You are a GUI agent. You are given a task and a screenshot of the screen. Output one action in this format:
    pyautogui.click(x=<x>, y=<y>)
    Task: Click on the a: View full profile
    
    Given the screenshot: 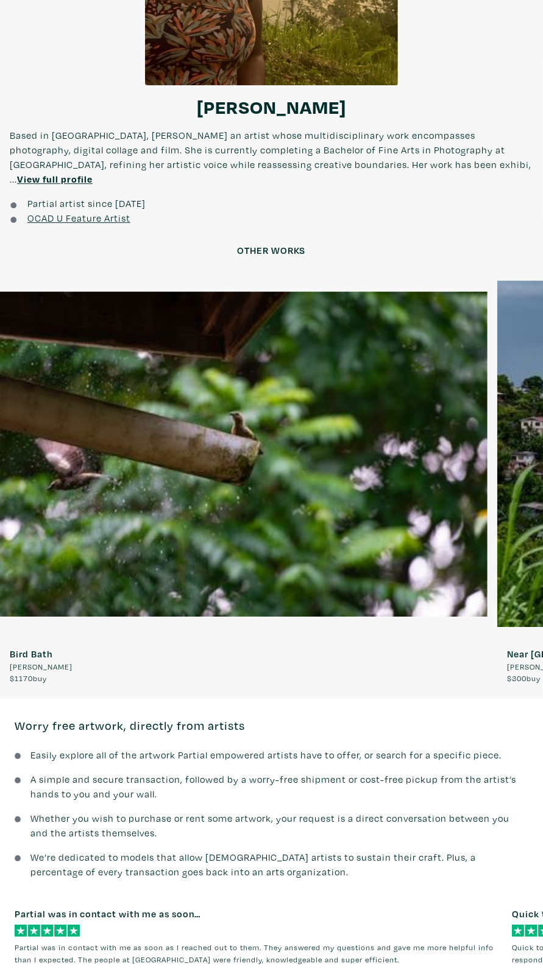 What is the action you would take?
    pyautogui.click(x=55, y=179)
    